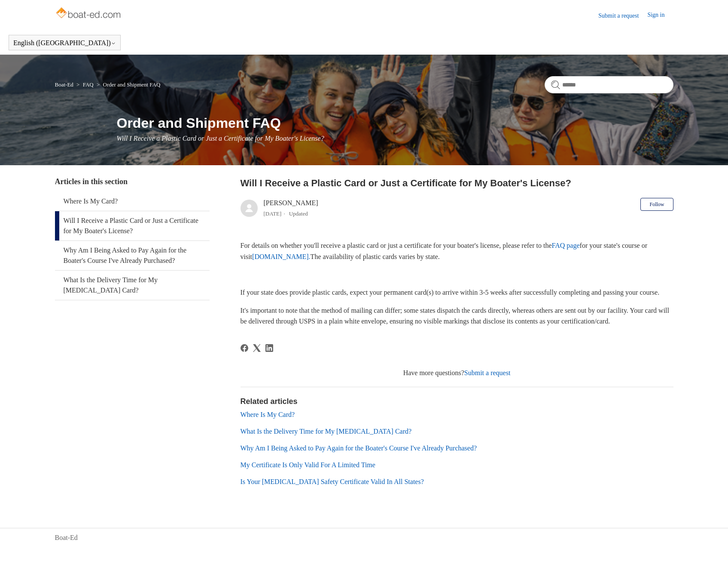 The width and height of the screenshot is (728, 561). Describe the element at coordinates (132, 84) in the screenshot. I see `a: Order and Shipment FAQ` at that location.